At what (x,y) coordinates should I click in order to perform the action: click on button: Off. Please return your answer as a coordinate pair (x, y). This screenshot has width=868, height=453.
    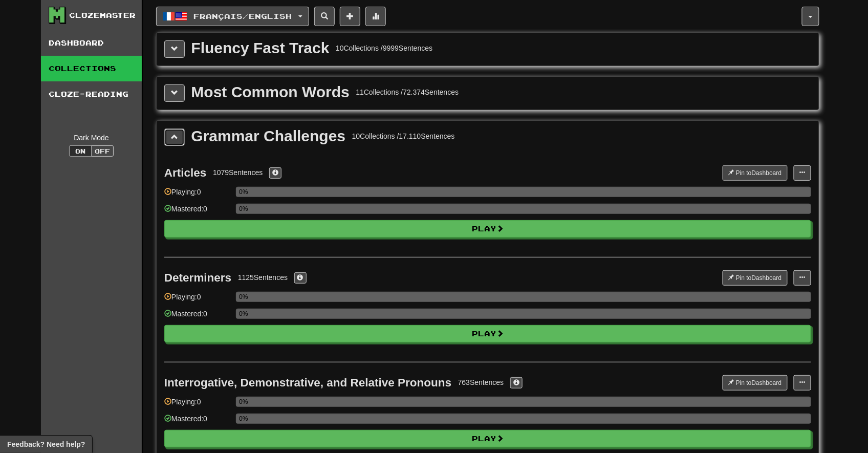
    Looking at the image, I should click on (102, 151).